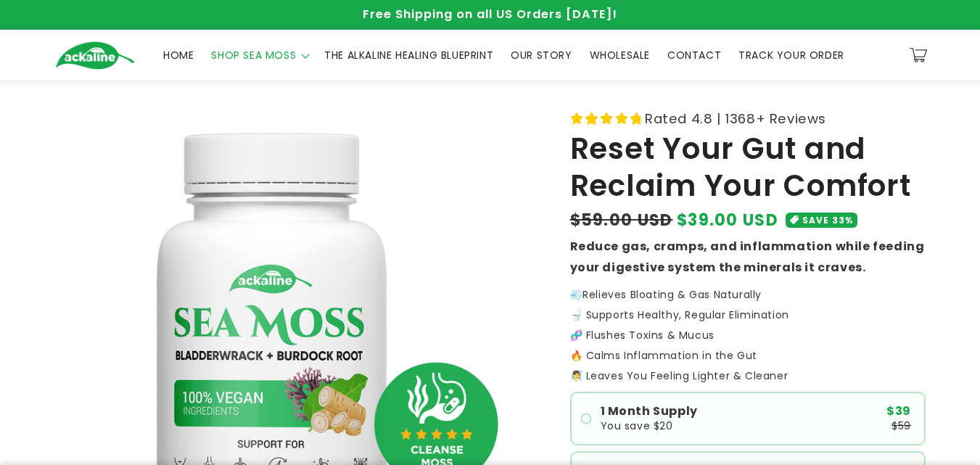 The image size is (980, 465). Describe the element at coordinates (735, 118) in the screenshot. I see `span: Rated 4.8 | 1368+ Reviews` at that location.